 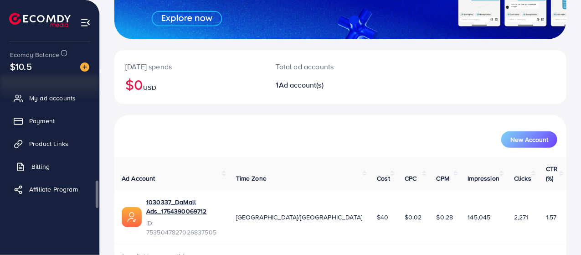 I want to click on a: 1030337_DaMall Ads_1754390069712, so click(x=184, y=207).